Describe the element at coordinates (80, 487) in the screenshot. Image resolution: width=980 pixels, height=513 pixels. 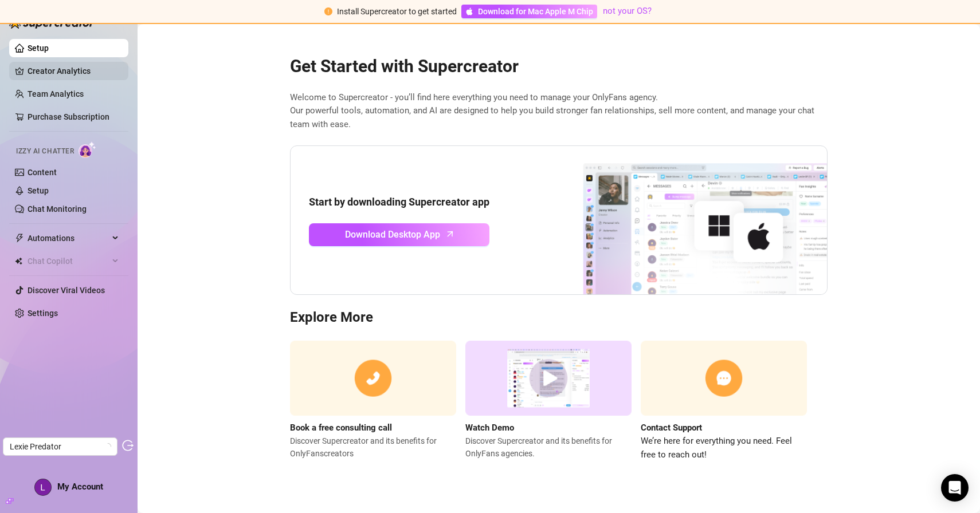
I see `span: My Account` at that location.